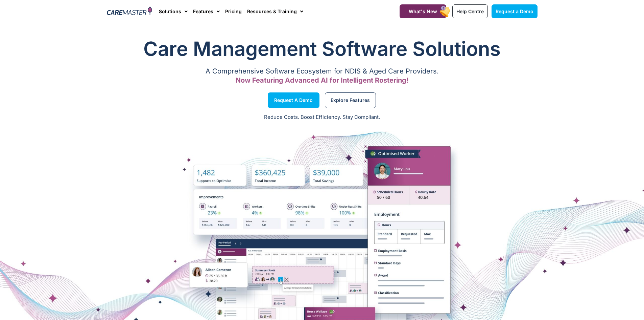  What do you see at coordinates (322, 49) in the screenshot?
I see `h1: Care Management Software Solutions` at bounding box center [322, 49].